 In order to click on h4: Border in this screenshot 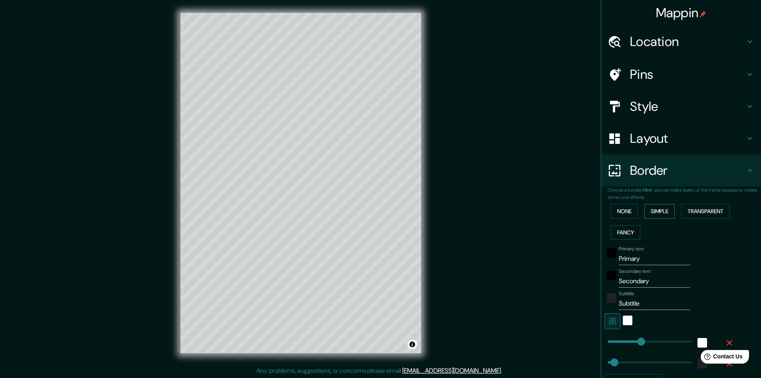, I will do `click(688, 170)`.